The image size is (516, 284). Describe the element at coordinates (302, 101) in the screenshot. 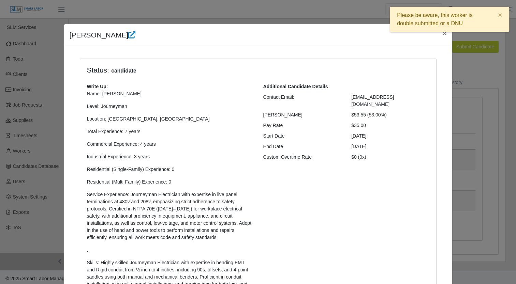

I see `div: Contact Email:` at that location.